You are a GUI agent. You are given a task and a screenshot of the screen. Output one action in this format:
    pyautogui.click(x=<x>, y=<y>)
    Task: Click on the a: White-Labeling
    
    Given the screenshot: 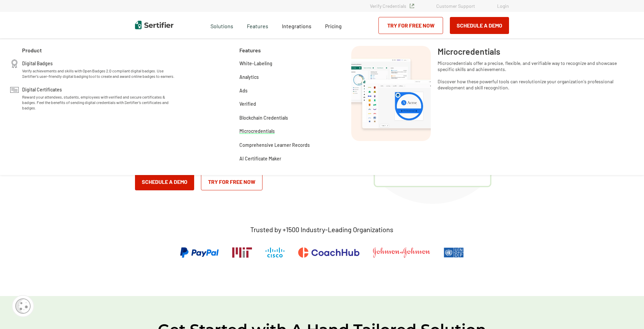 What is the action you would take?
    pyautogui.click(x=256, y=63)
    